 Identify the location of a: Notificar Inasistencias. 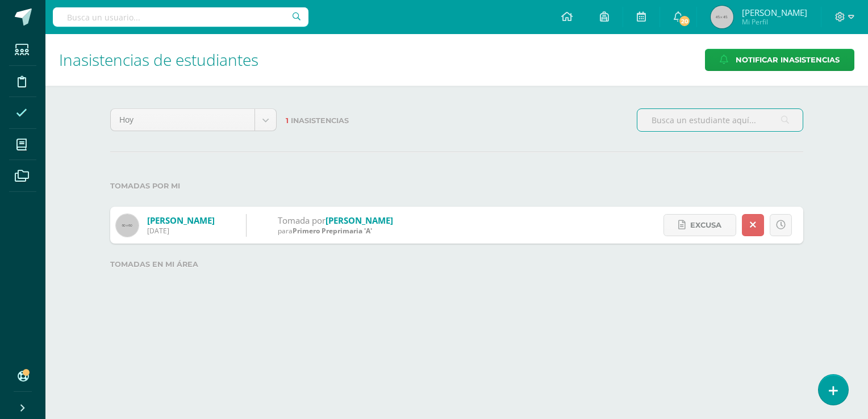
(779, 60).